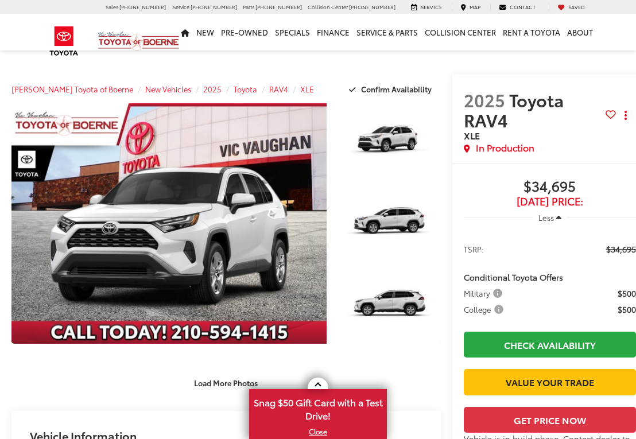  What do you see at coordinates (579, 32) in the screenshot?
I see `a: About` at bounding box center [579, 32].